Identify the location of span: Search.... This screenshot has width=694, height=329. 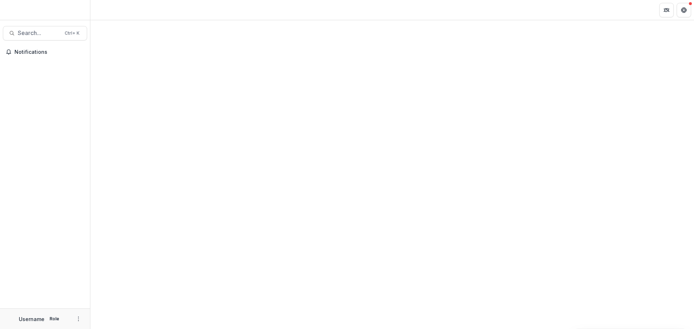
(39, 33).